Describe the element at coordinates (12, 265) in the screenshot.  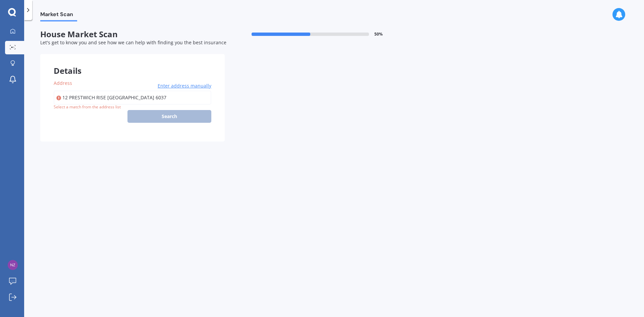
I see `img: 4e5e2d3cd7215aa8e290ca105a038be8` at that location.